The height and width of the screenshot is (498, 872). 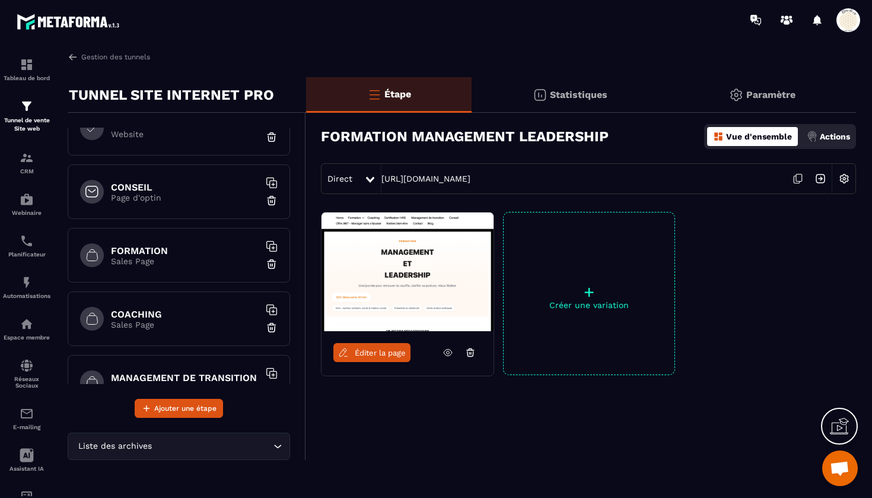 What do you see at coordinates (380, 352) in the screenshot?
I see `span: Éditer la page` at bounding box center [380, 352].